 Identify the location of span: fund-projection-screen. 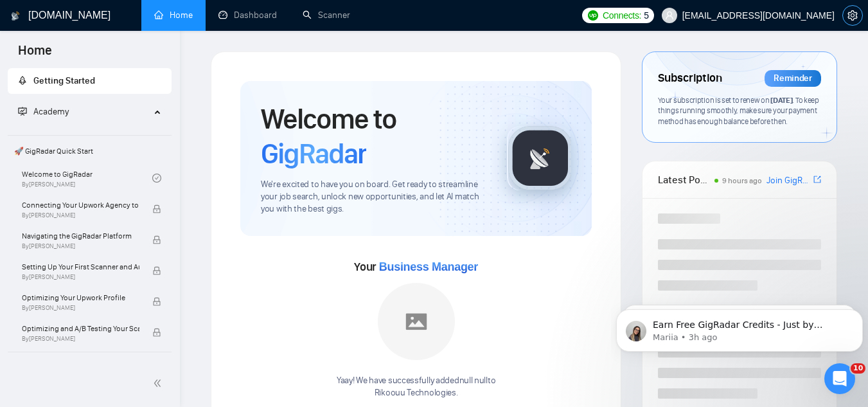
(22, 111).